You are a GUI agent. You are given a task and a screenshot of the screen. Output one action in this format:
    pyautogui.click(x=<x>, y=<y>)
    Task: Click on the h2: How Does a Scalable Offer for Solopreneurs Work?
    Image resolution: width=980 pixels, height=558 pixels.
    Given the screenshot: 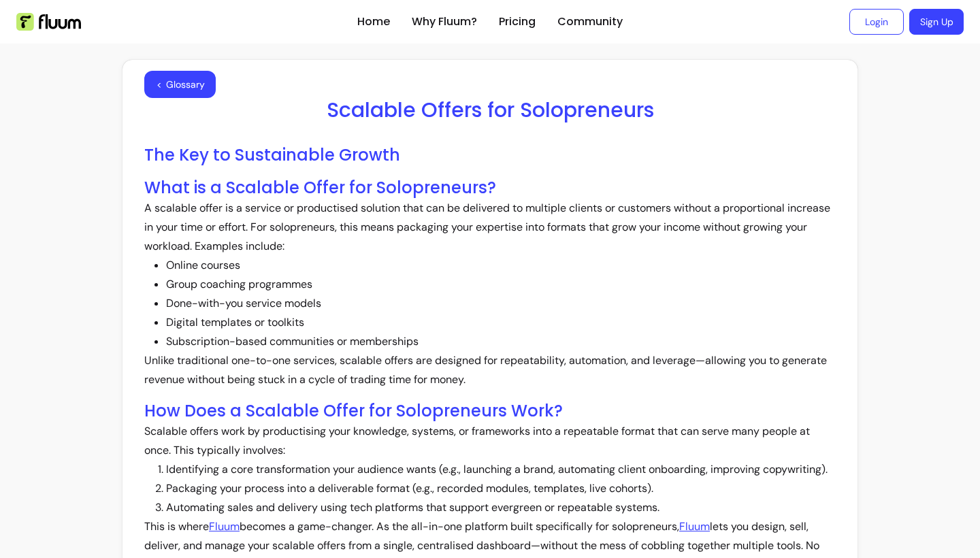 What is the action you would take?
    pyautogui.click(x=490, y=411)
    